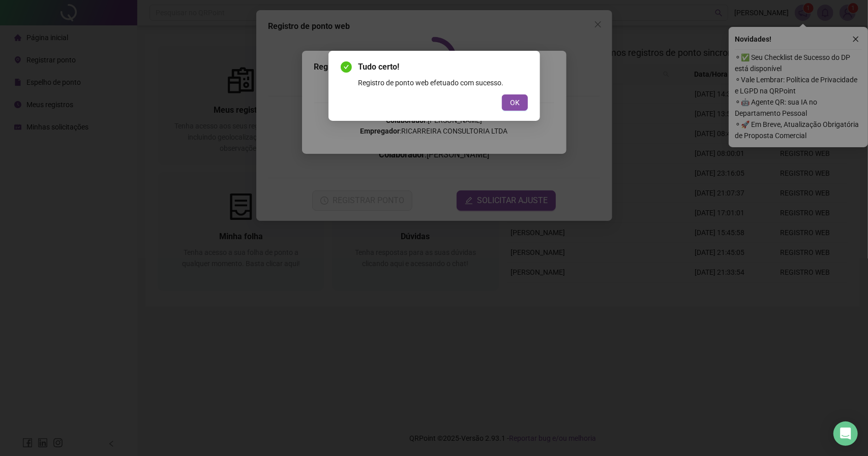  What do you see at coordinates (443, 67) in the screenshot?
I see `span: Tudo certo!` at bounding box center [443, 67].